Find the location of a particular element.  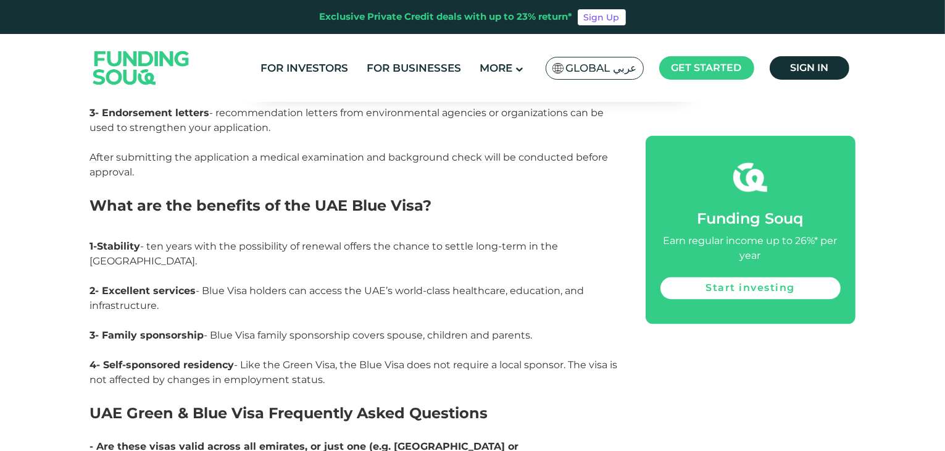

a: For Businesses is located at coordinates (414, 68).